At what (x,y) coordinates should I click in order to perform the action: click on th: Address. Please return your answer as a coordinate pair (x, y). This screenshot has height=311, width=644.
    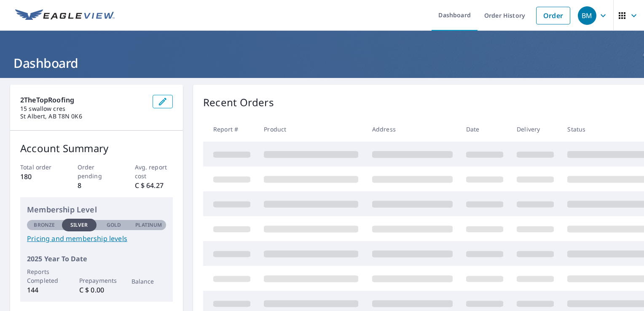
    Looking at the image, I should click on (412, 129).